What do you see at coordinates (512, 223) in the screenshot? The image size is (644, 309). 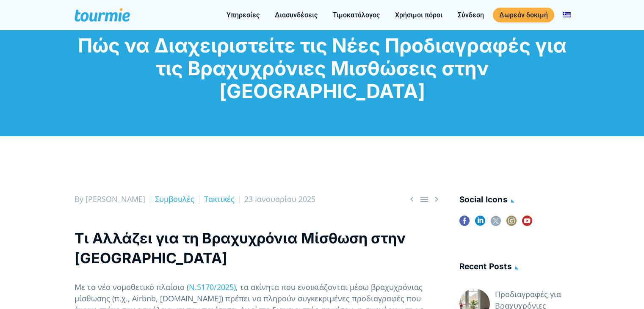 I see `a: instagram` at bounding box center [512, 223].